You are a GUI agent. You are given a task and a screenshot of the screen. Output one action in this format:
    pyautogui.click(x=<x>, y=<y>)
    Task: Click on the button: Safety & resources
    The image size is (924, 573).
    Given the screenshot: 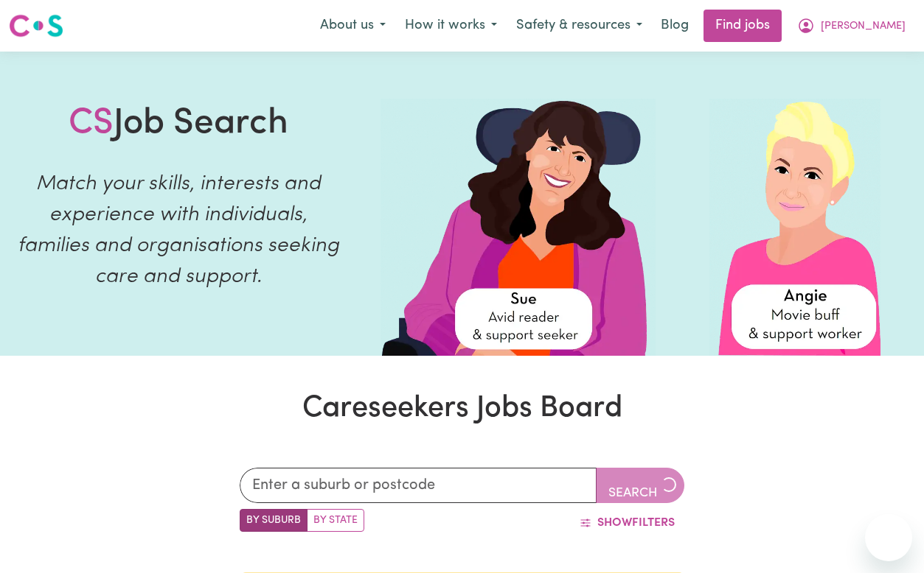 What is the action you would take?
    pyautogui.click(x=578, y=26)
    